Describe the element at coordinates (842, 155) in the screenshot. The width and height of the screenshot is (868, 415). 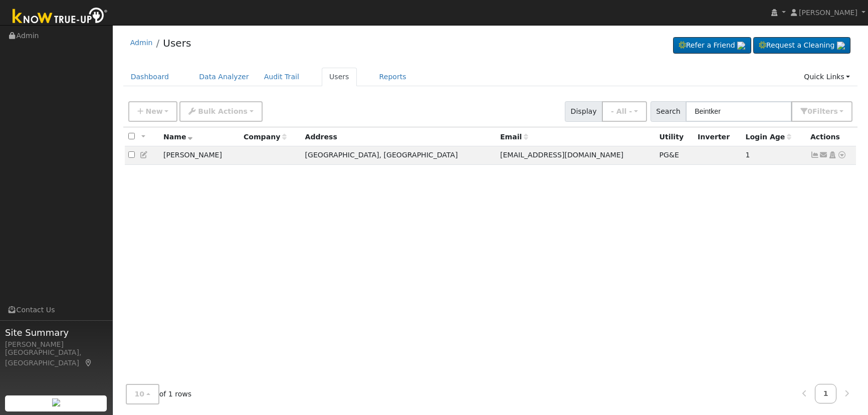
I see `a: Other actions` at that location.